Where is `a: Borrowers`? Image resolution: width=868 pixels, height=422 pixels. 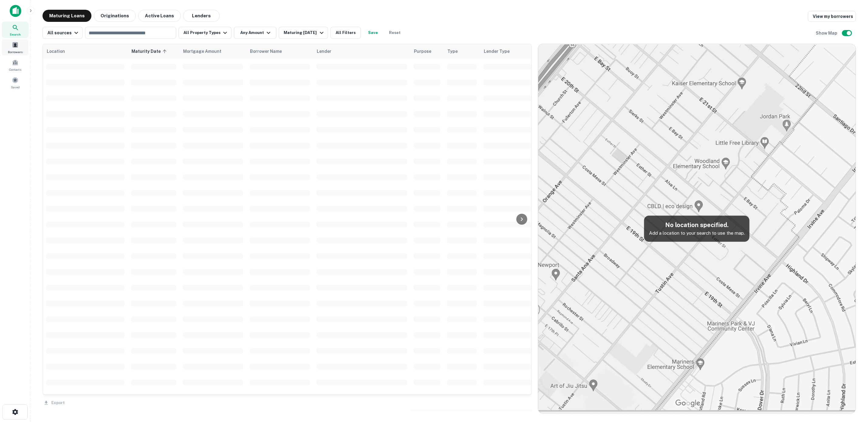 a: Borrowers is located at coordinates (16, 47).